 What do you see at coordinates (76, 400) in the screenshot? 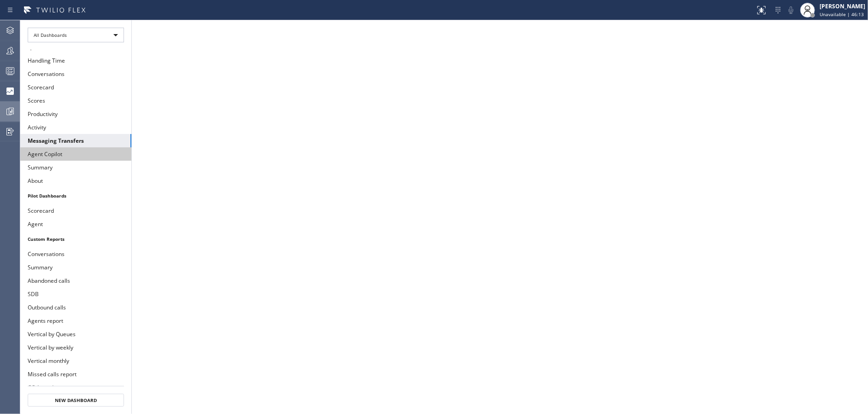
I see `button: New Dashboard` at bounding box center [76, 400].